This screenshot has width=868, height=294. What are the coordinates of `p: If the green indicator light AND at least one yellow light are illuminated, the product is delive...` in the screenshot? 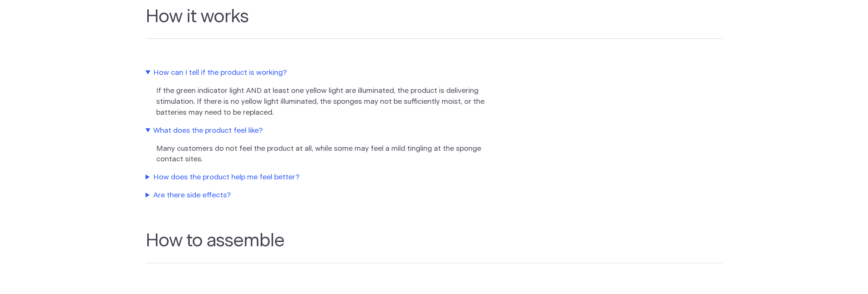 It's located at (323, 102).